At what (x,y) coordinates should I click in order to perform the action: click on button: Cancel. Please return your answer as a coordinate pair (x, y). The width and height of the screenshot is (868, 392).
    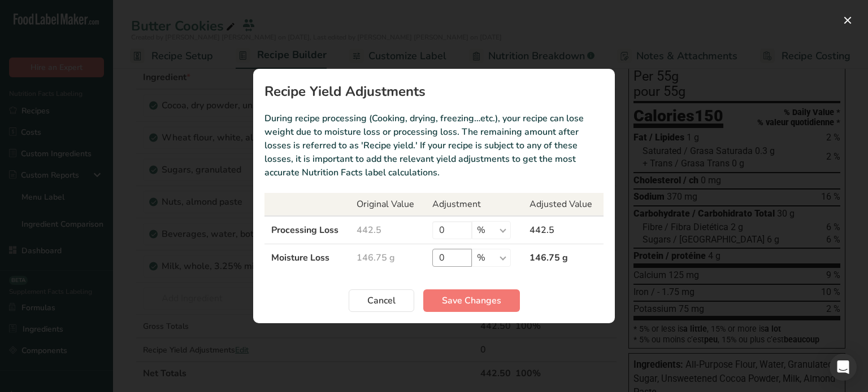
    Looking at the image, I should click on (381, 301).